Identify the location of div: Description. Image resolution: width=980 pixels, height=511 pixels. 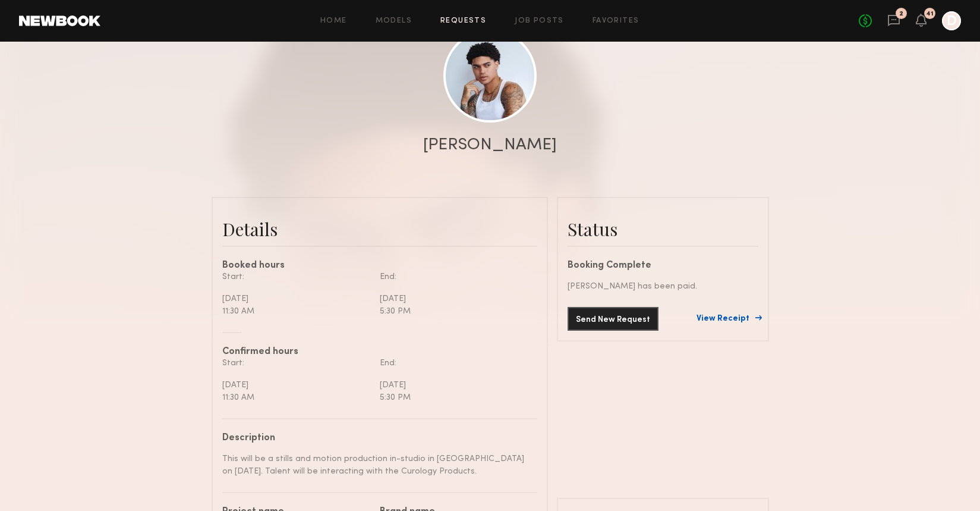
(375, 439).